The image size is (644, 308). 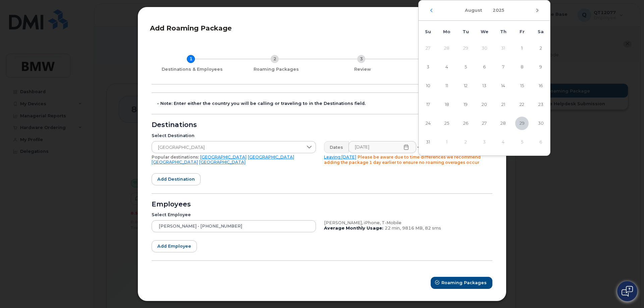 What do you see at coordinates (191, 28) in the screenshot?
I see `span: Add Roaming Package` at bounding box center [191, 28].